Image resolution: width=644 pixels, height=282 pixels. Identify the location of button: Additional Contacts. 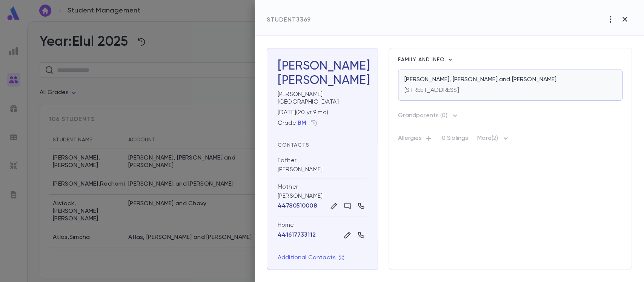
(311, 258).